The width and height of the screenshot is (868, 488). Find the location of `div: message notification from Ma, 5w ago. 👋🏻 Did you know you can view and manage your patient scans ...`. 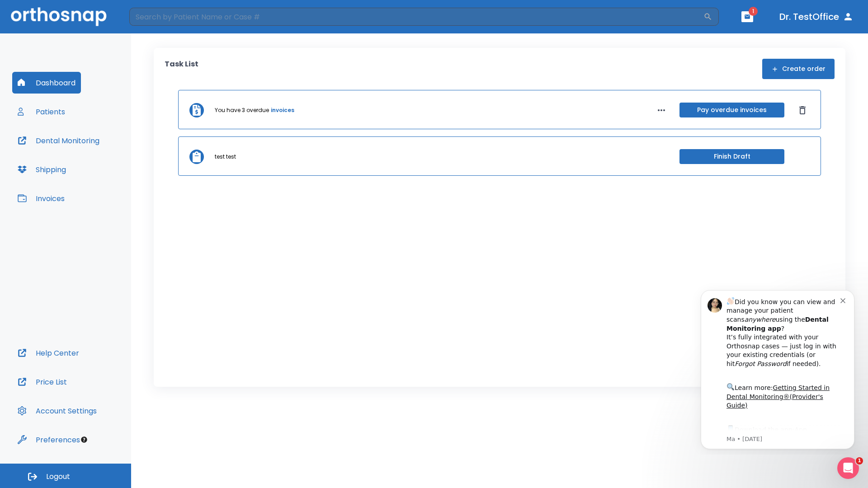

div: message notification from Ma, 5w ago. 👋🏻 Did you know you can view and manage your patient scans ... is located at coordinates (91, 88).